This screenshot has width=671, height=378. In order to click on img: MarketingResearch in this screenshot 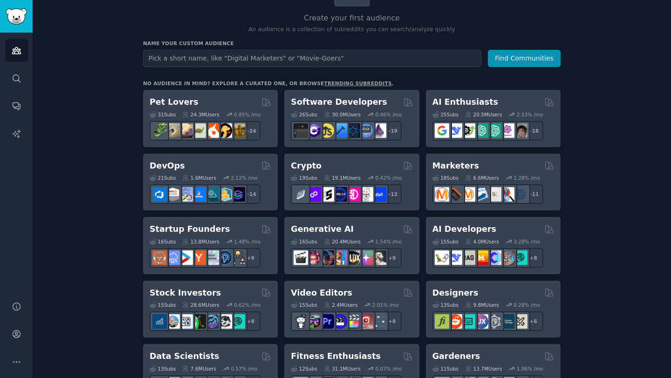, I will do `click(507, 194)`.